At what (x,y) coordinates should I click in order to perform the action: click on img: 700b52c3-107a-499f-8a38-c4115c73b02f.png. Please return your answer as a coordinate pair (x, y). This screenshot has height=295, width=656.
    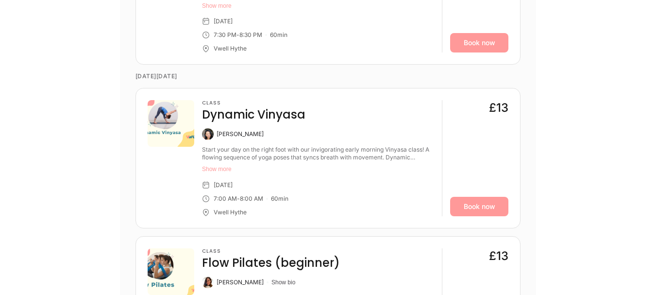
    Looking at the image, I should click on (171, 123).